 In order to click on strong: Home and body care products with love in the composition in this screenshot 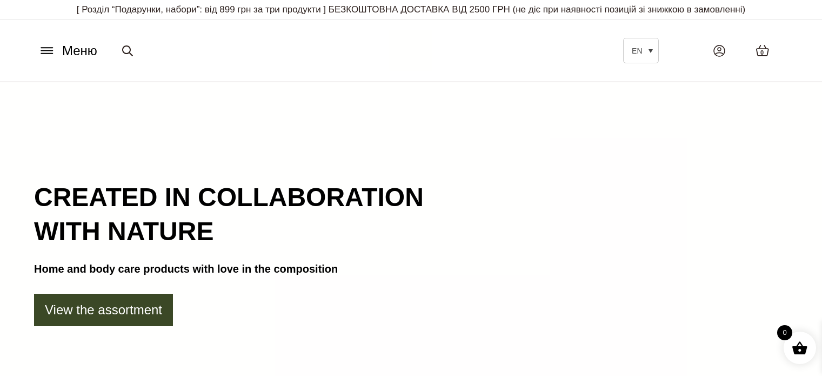, I will do `click(186, 269)`.